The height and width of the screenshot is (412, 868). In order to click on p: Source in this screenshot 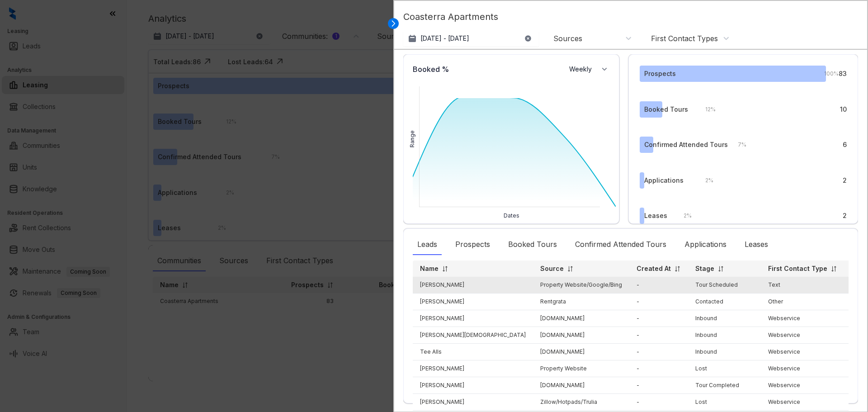, I will do `click(552, 269)`.